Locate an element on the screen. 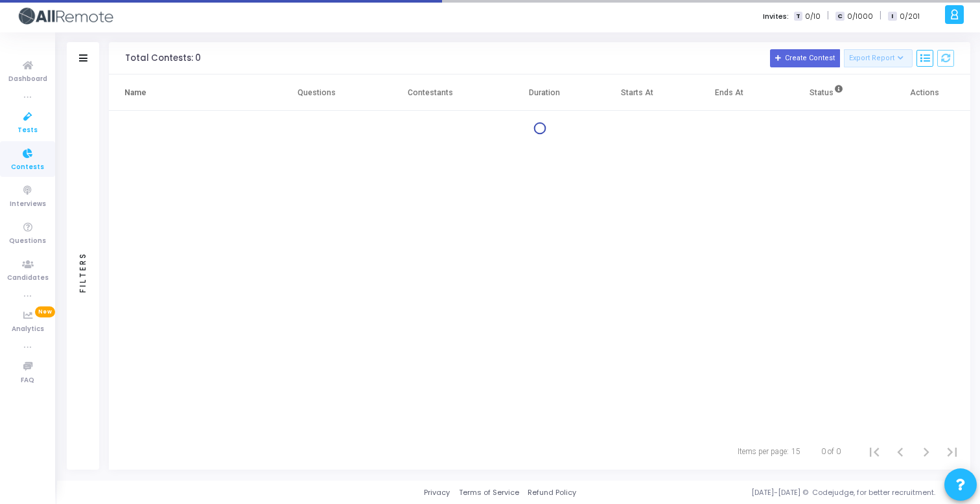  button: First page is located at coordinates (874, 451).